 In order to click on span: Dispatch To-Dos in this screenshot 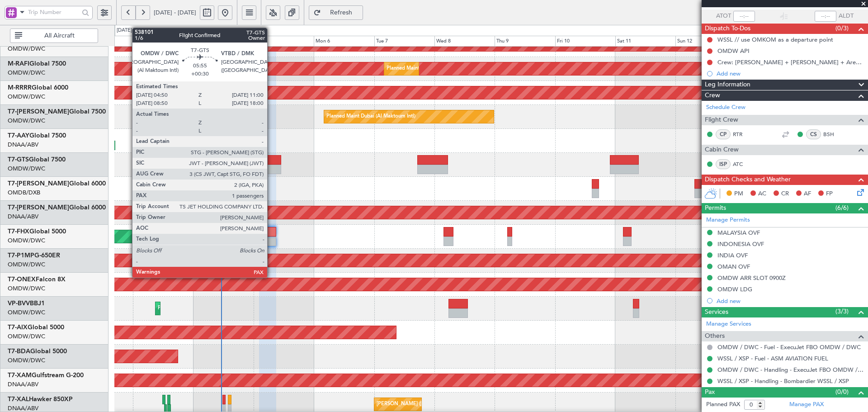, I will do `click(727, 29)`.